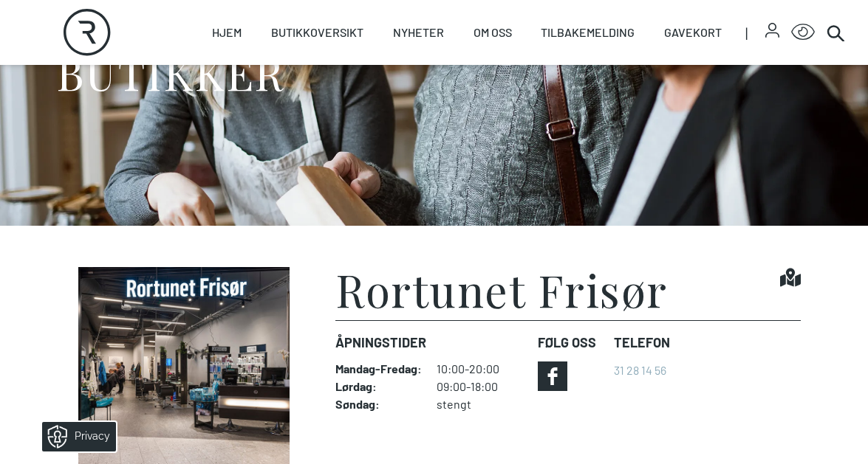  What do you see at coordinates (481, 387) in the screenshot?
I see `dd: 09:00-18:00` at bounding box center [481, 387].